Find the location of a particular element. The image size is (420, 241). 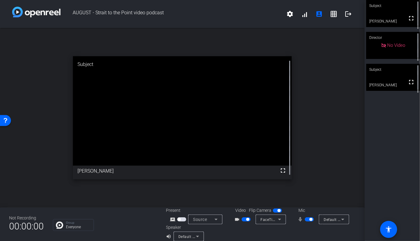

div: Speaker is located at coordinates (184, 227).